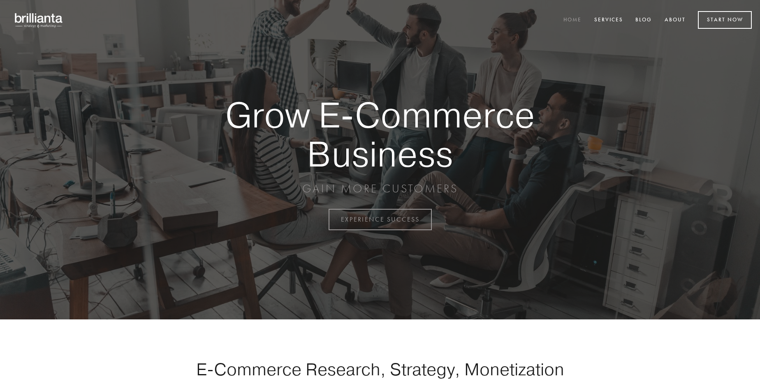 The image size is (760, 386). Describe the element at coordinates (572, 20) in the screenshot. I see `a: Home` at that location.